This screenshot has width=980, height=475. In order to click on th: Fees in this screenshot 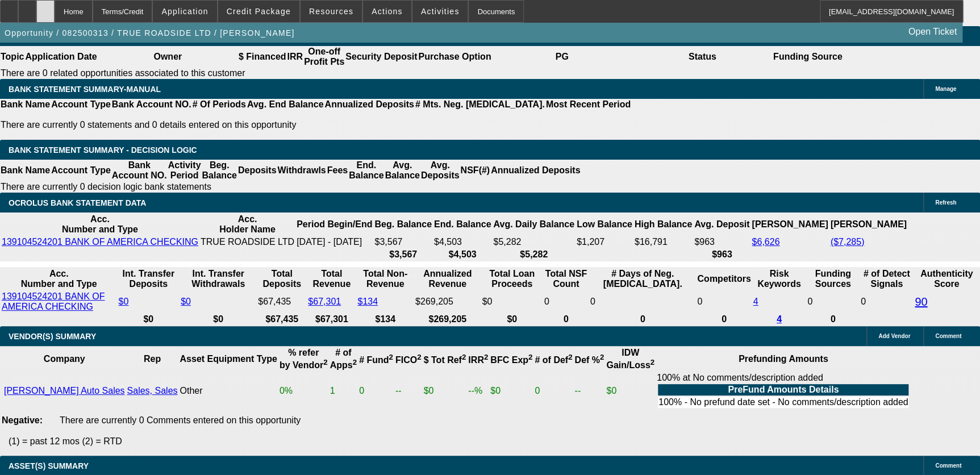, I will do `click(338, 170)`.